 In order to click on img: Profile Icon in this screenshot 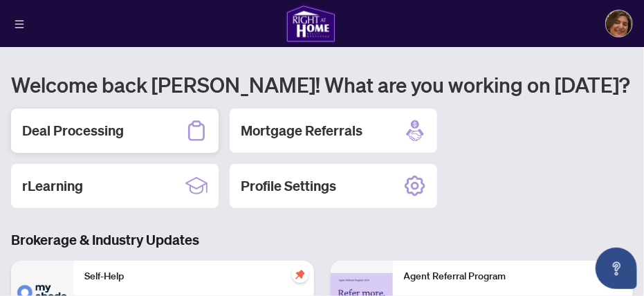, I will do `click(619, 23)`.